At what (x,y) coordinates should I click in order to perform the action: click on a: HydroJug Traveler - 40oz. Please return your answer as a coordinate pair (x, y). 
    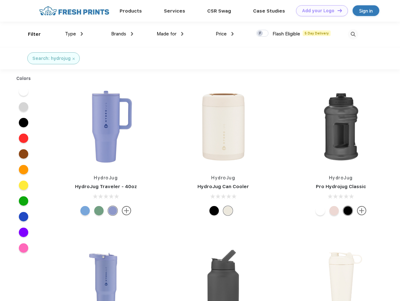
    Looking at the image, I should click on (106, 187).